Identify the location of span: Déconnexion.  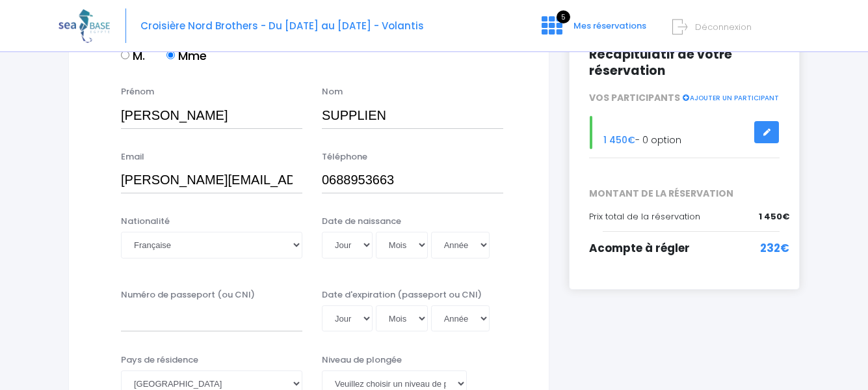
(723, 27).